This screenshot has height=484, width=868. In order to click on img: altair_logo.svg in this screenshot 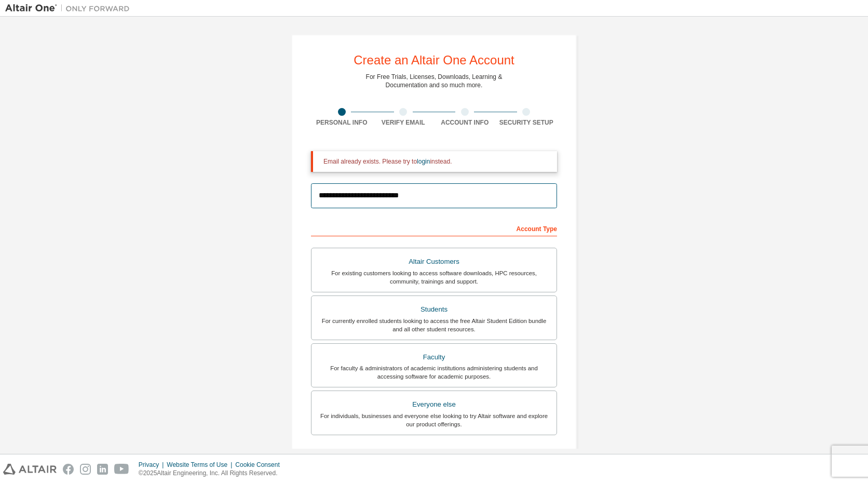, I will do `click(30, 469)`.